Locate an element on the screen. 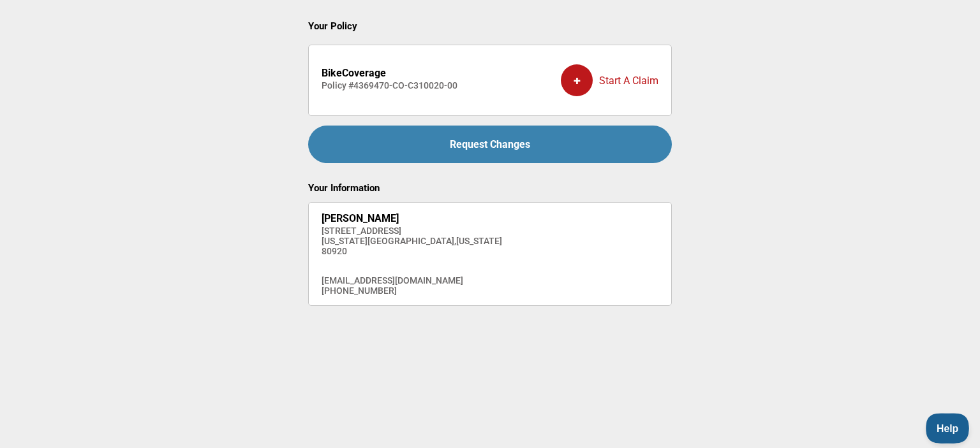 The width and height of the screenshot is (980, 448). a: Request Changes is located at coordinates (490, 144).